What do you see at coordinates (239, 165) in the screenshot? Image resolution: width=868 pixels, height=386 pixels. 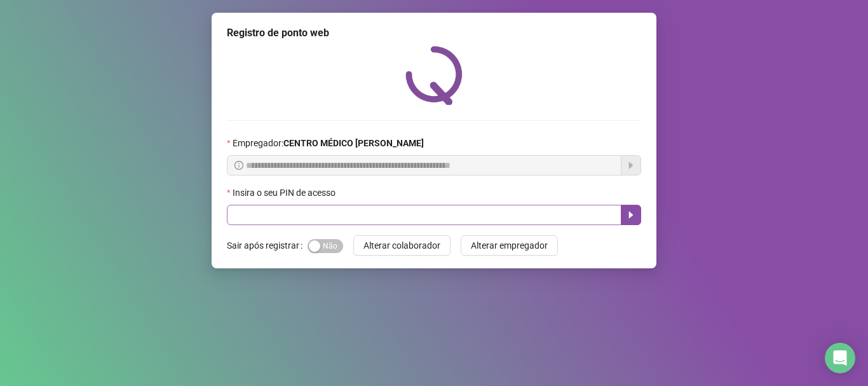 I see `span: info-circle` at bounding box center [239, 165].